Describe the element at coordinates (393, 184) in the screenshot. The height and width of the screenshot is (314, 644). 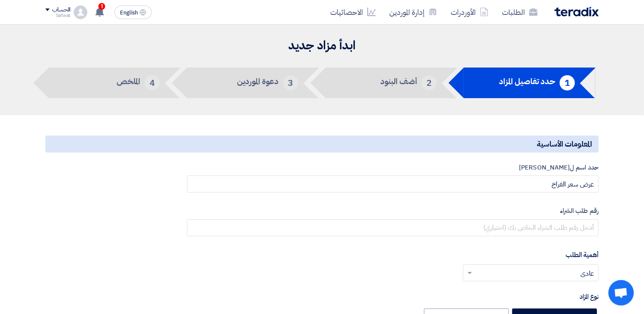
I see `input: اكتب عنوان المزاد هنا` at that location.